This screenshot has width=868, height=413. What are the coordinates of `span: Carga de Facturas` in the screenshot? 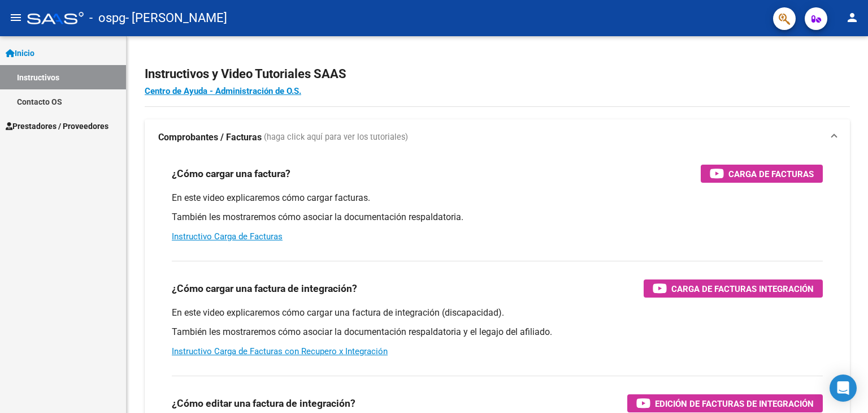 It's located at (771, 174).